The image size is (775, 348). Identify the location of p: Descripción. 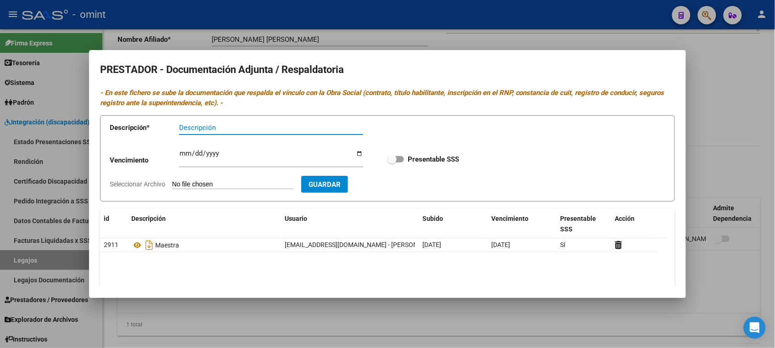
(144, 128).